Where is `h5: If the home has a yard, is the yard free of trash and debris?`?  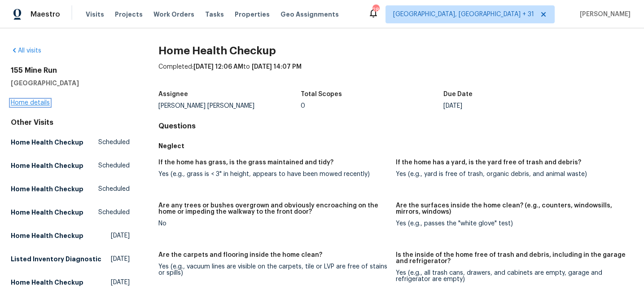
h5: If the home has a yard, is the yard free of trash and debris? is located at coordinates (488, 163).